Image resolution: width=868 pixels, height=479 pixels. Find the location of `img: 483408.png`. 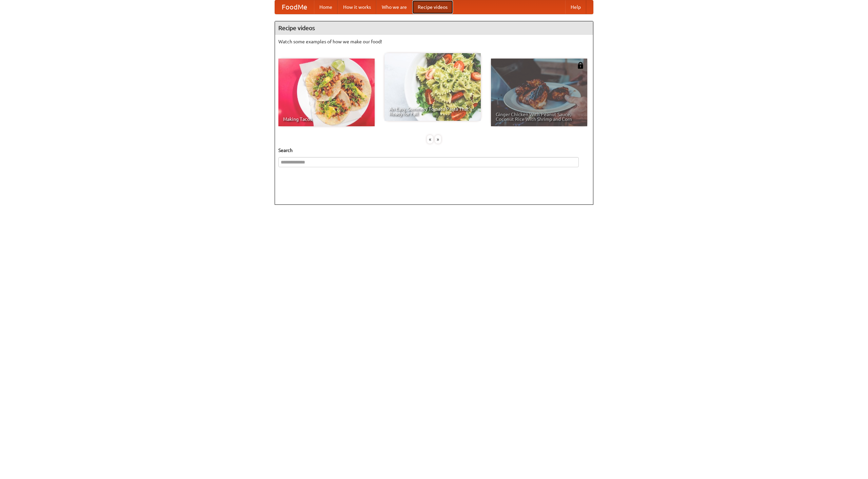

img: 483408.png is located at coordinates (581, 65).